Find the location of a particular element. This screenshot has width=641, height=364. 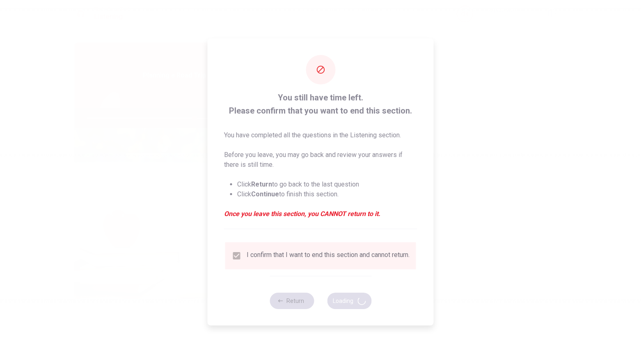

strong: Return is located at coordinates (261, 184).